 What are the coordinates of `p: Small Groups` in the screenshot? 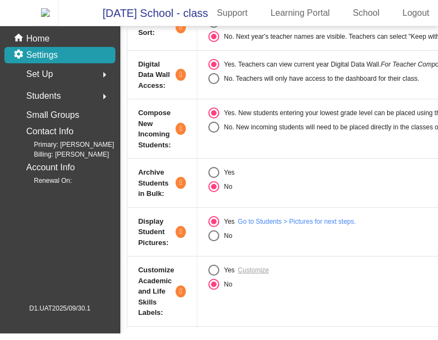 It's located at (52, 115).